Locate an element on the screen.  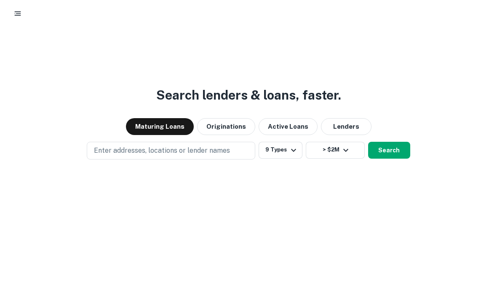
button: > $2M is located at coordinates (336, 150).